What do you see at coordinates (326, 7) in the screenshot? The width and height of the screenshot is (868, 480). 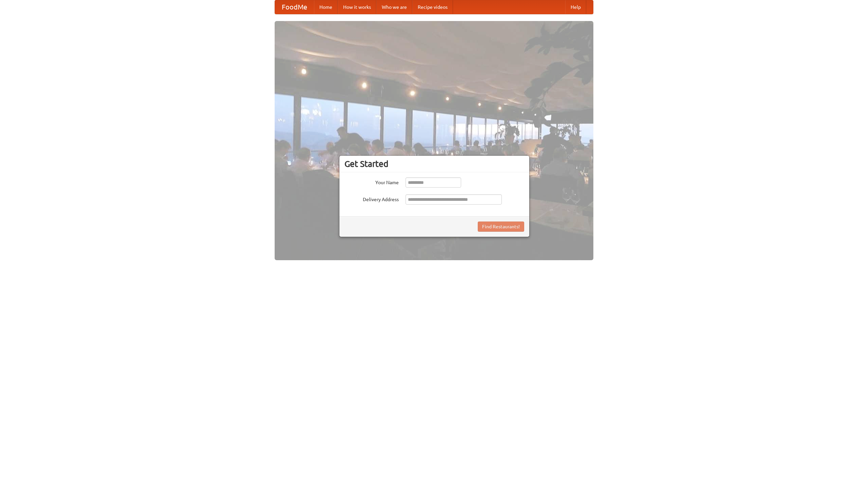 I see `a: Home` at bounding box center [326, 7].